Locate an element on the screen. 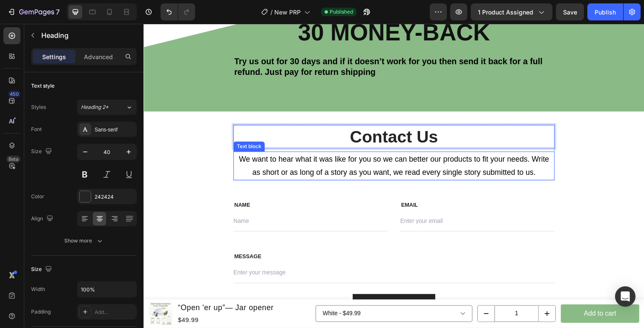 Image resolution: width=644 pixels, height=328 pixels. span: Published is located at coordinates (341, 12).